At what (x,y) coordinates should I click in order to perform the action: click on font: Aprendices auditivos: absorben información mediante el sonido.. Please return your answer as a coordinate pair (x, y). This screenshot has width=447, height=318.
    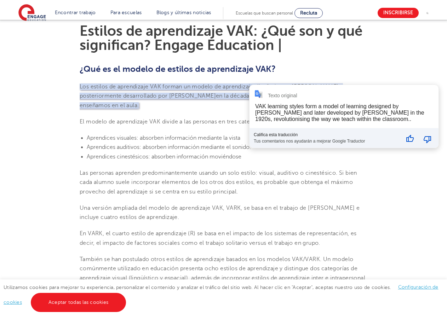
    Looking at the image, I should click on (169, 147).